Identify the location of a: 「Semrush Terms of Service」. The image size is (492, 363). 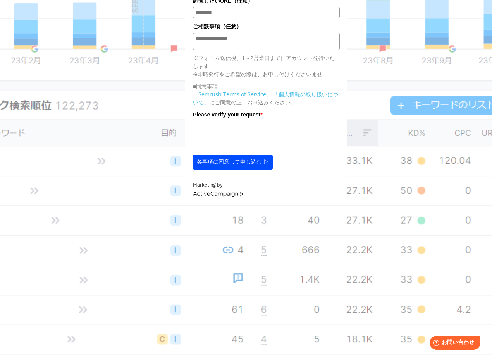
(232, 94).